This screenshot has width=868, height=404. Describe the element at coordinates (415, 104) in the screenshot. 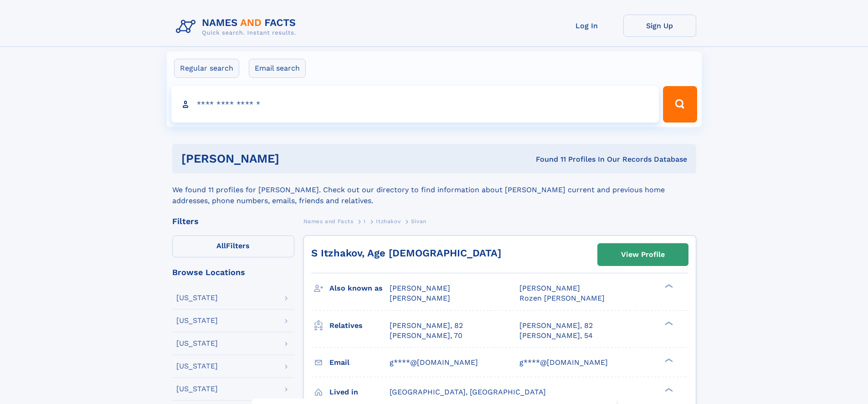

I see `input: search input` at that location.